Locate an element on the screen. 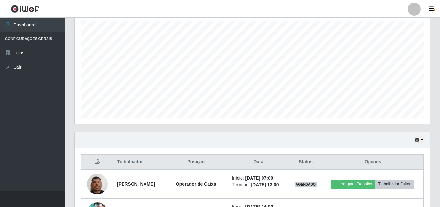 This screenshot has width=440, height=207. th: Data is located at coordinates (258, 162).